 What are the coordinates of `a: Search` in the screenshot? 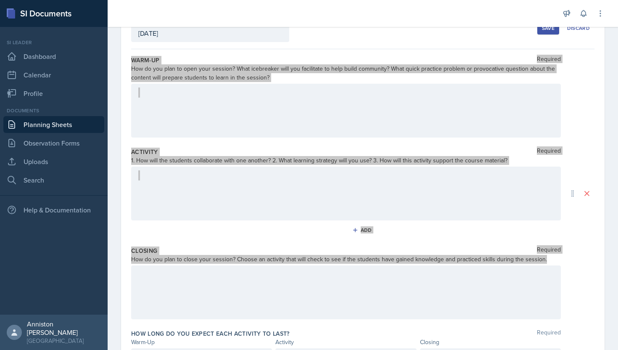 It's located at (54, 180).